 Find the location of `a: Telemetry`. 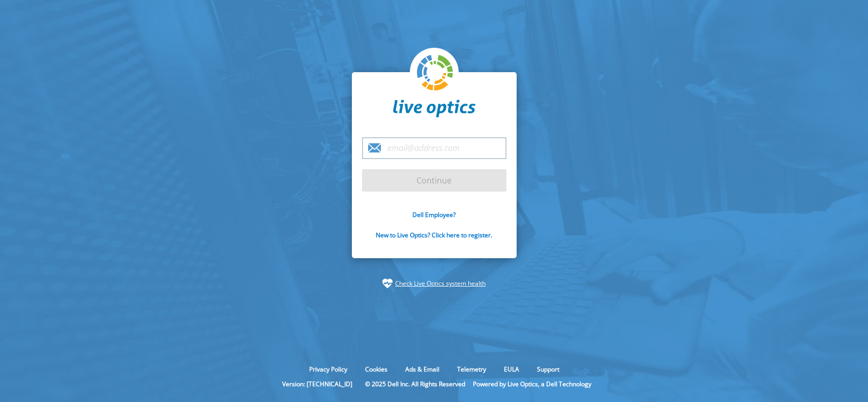

a: Telemetry is located at coordinates (471, 369).